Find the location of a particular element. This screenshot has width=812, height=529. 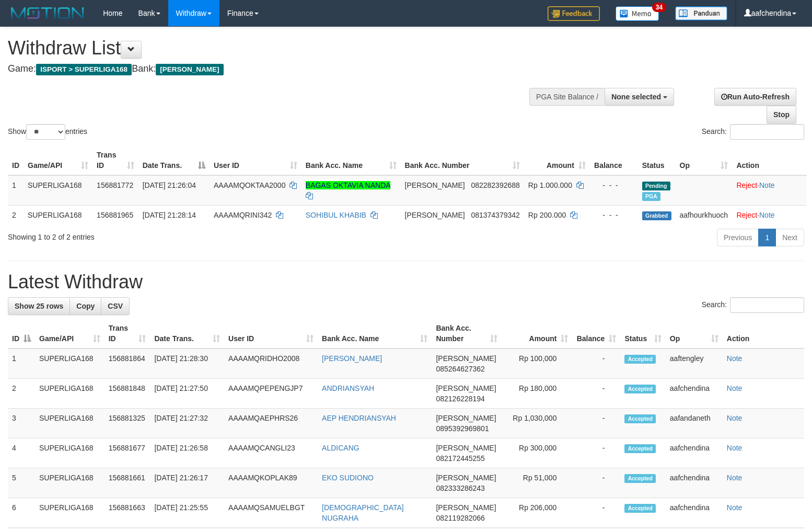

span: Copy 082119282066 to clipboard is located at coordinates (460, 518).